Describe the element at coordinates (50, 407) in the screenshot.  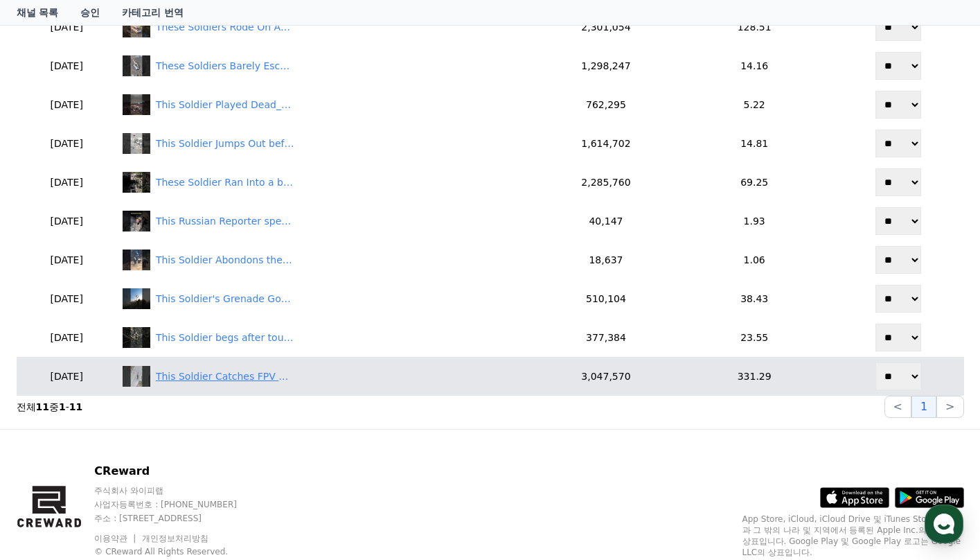
I see `p: 전체 중 -` at that location.